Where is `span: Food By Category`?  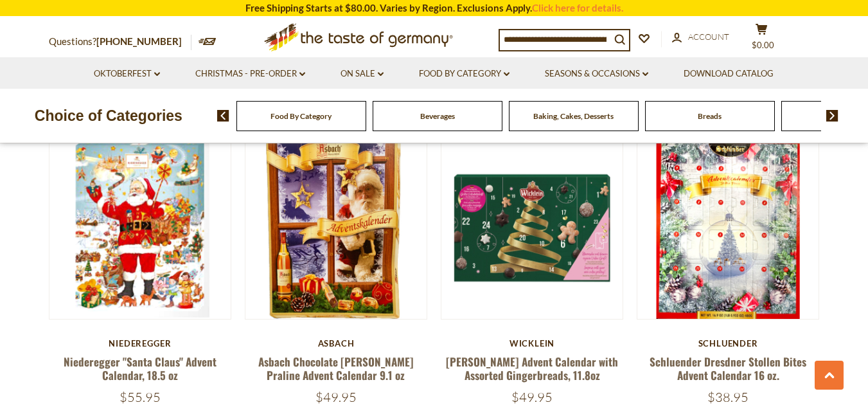
span: Food By Category is located at coordinates (301, 115).